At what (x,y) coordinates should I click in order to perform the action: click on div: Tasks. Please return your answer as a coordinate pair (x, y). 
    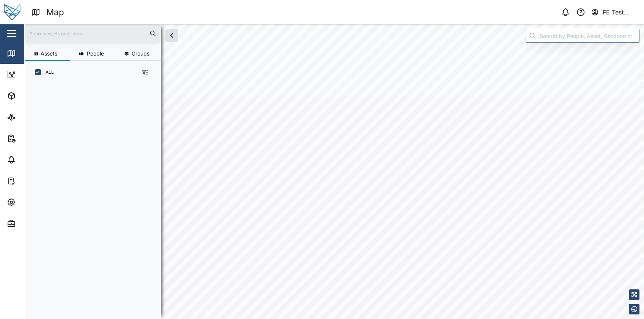
    Looking at the image, I should click on (30, 181).